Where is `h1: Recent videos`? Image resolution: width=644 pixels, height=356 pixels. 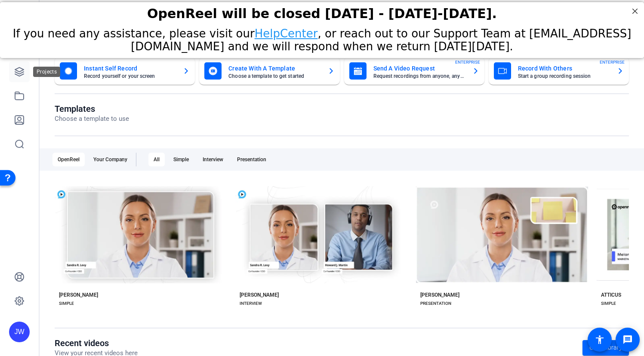
h1: Recent videos is located at coordinates (96, 343).